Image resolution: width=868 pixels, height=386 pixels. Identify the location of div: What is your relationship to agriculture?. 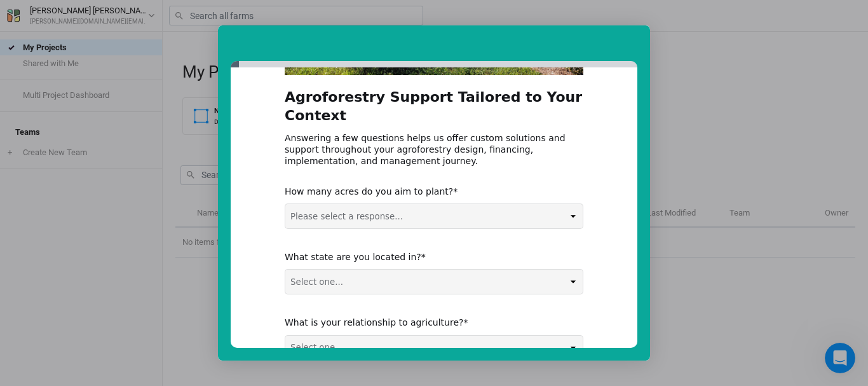
(425, 322).